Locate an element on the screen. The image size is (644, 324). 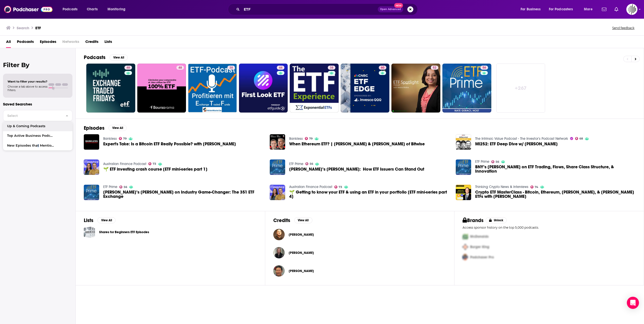
img: First Pro Logo is located at coordinates (466, 237).